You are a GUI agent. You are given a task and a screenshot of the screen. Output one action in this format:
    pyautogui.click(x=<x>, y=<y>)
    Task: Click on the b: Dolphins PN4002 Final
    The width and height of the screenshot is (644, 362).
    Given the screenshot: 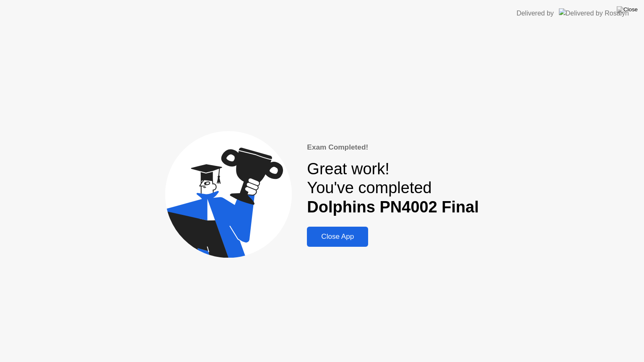 What is the action you would take?
    pyautogui.click(x=393, y=207)
    